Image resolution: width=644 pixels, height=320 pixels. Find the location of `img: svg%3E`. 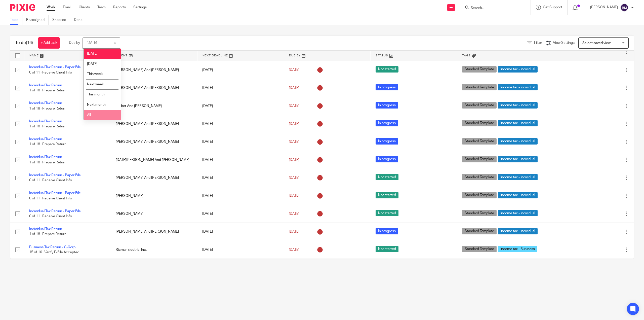

img: svg%3E is located at coordinates (625, 7).